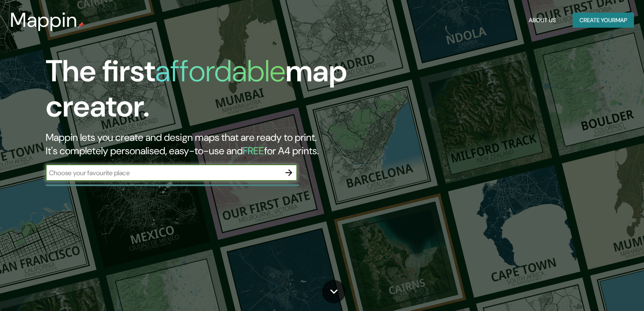 This screenshot has height=311, width=644. I want to click on button: About Us, so click(542, 20).